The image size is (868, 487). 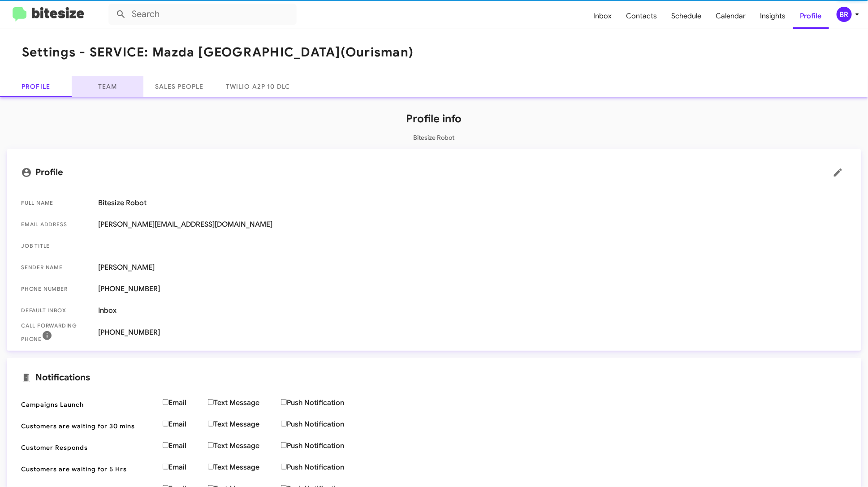 I want to click on span: Default Inbox, so click(x=56, y=310).